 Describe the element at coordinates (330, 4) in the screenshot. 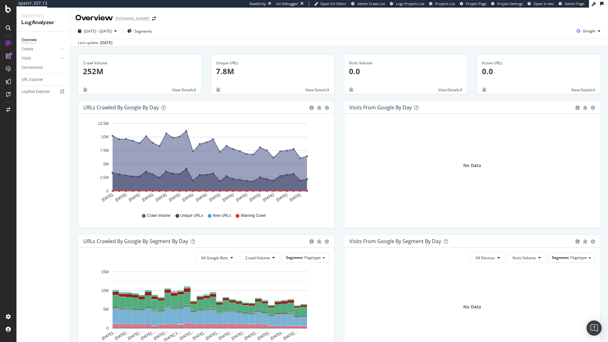

I see `a: Open Viz Editor` at that location.